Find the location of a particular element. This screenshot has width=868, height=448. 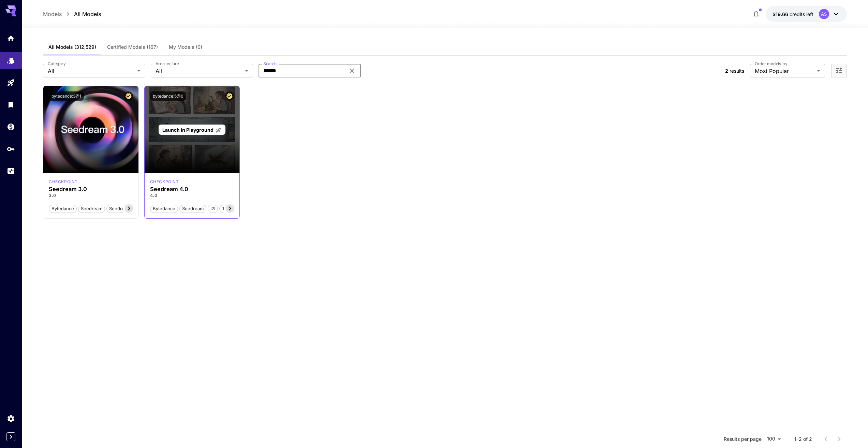

p: 1–2 of 2 is located at coordinates (803, 439).